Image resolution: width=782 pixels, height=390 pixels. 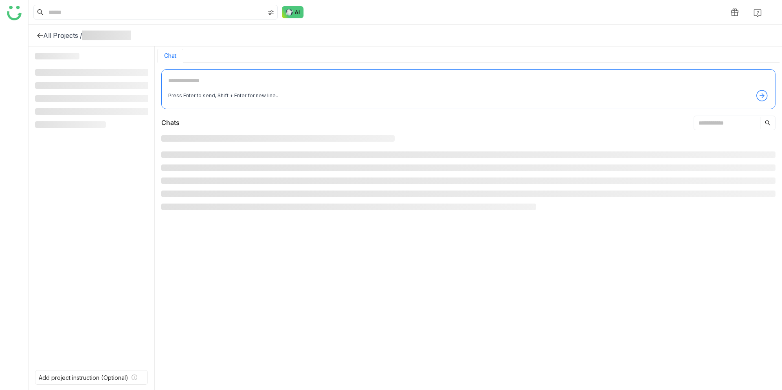 I want to click on button: Chat, so click(x=170, y=56).